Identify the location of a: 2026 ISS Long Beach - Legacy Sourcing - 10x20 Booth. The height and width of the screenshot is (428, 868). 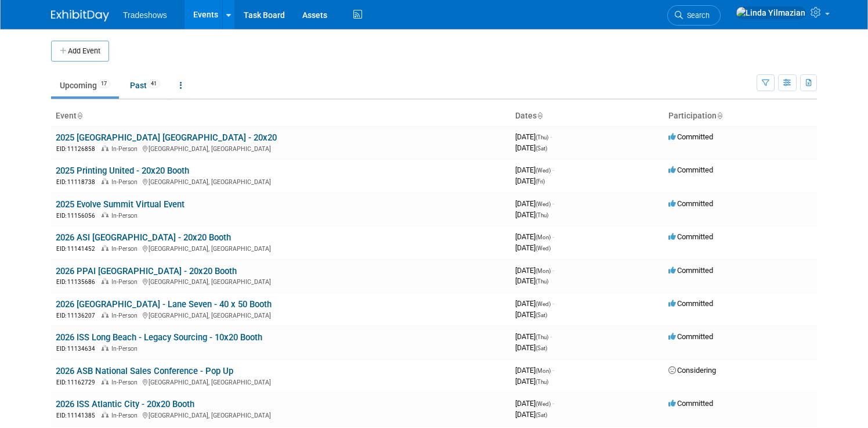
(159, 337).